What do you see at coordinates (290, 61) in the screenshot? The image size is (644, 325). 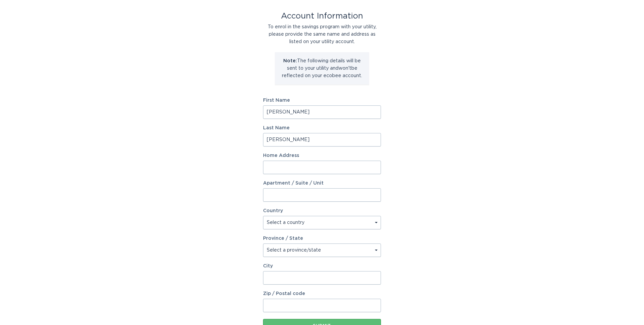 I see `strong: Note:` at bounding box center [290, 61].